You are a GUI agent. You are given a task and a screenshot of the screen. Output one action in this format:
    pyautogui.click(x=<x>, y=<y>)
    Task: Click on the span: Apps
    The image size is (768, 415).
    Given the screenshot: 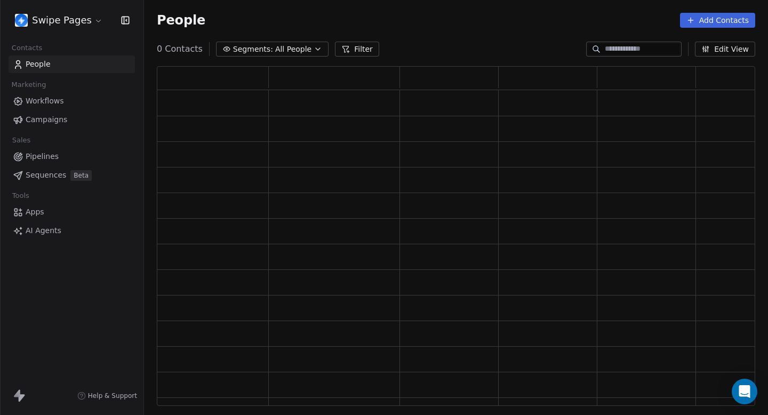 What is the action you would take?
    pyautogui.click(x=35, y=212)
    